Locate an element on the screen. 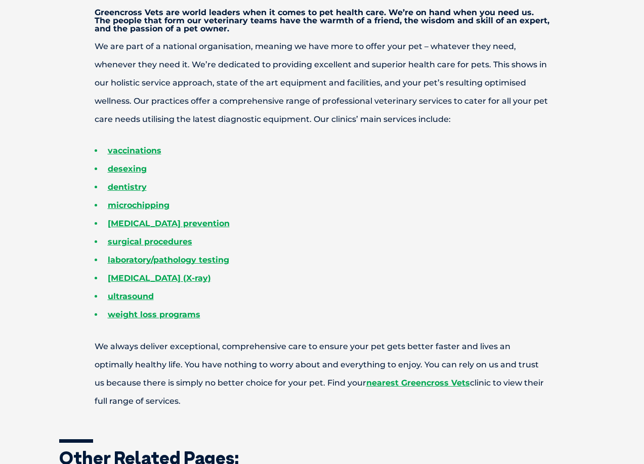 This screenshot has width=644, height=464. p: We are part of a national organisation, meaning we have more to offer your pet – whatever they ne... is located at coordinates (322, 83).